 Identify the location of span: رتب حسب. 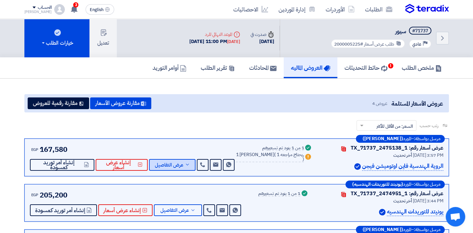
(429, 125).